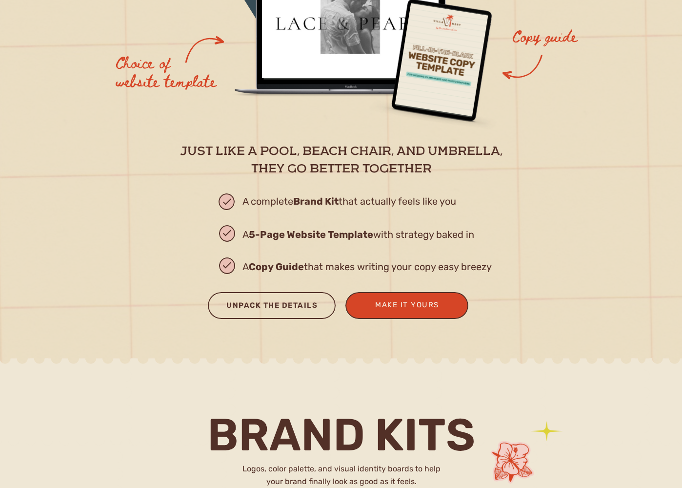 The image size is (682, 488). I want to click on a: Make It Yours, so click(407, 305).